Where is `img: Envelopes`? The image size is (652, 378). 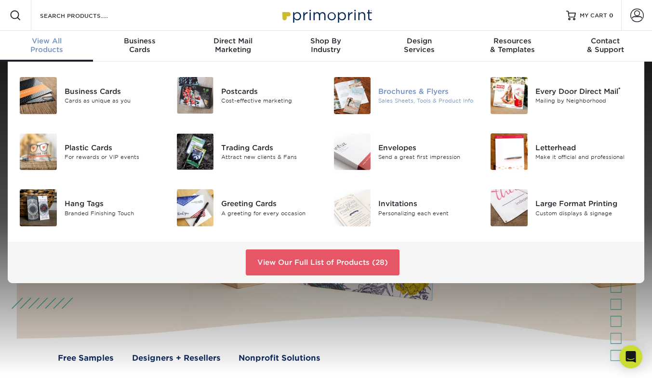
img: Envelopes is located at coordinates (352, 152).